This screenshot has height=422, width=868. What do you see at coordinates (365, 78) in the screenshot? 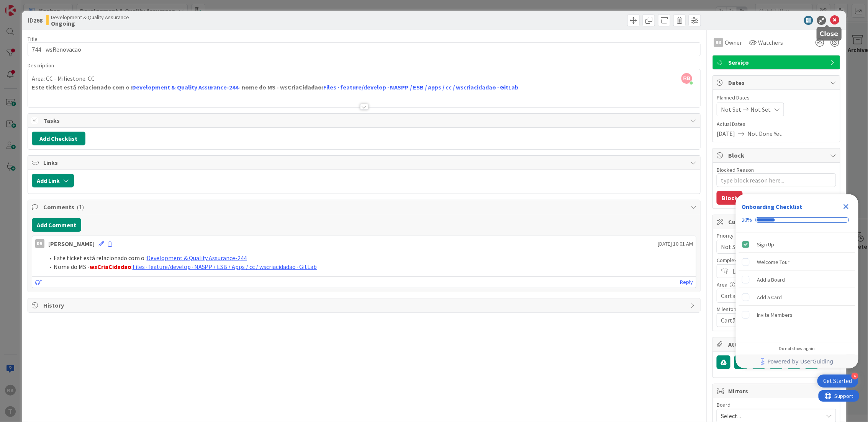
I see `p: Area: CC - Miliestone: CC` at bounding box center [365, 78].